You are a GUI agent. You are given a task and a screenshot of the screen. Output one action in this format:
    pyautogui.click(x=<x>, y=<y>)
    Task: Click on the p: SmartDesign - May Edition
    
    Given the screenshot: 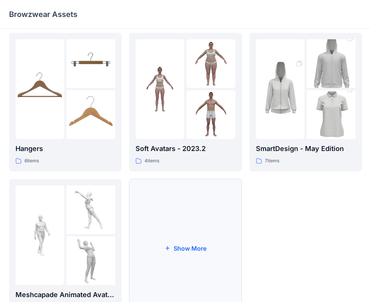 What is the action you would take?
    pyautogui.click(x=306, y=149)
    